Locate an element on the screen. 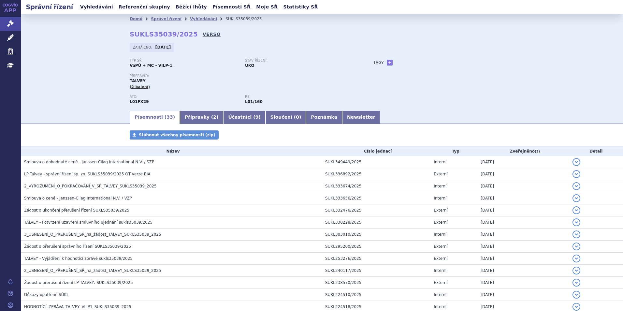 The height and width of the screenshot is (311, 623). td: SUKL238570/2025 is located at coordinates (376, 282).